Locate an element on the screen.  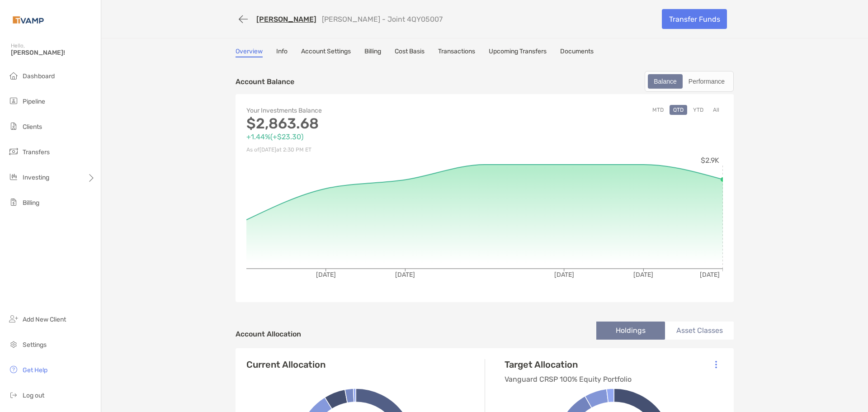
img: Icon List Menu is located at coordinates (716, 365).